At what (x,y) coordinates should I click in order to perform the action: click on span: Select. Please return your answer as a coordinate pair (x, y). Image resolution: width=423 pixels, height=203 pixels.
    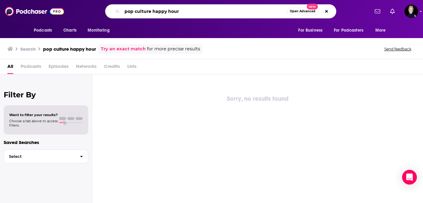
    Looking at the image, I should click on (39, 156).